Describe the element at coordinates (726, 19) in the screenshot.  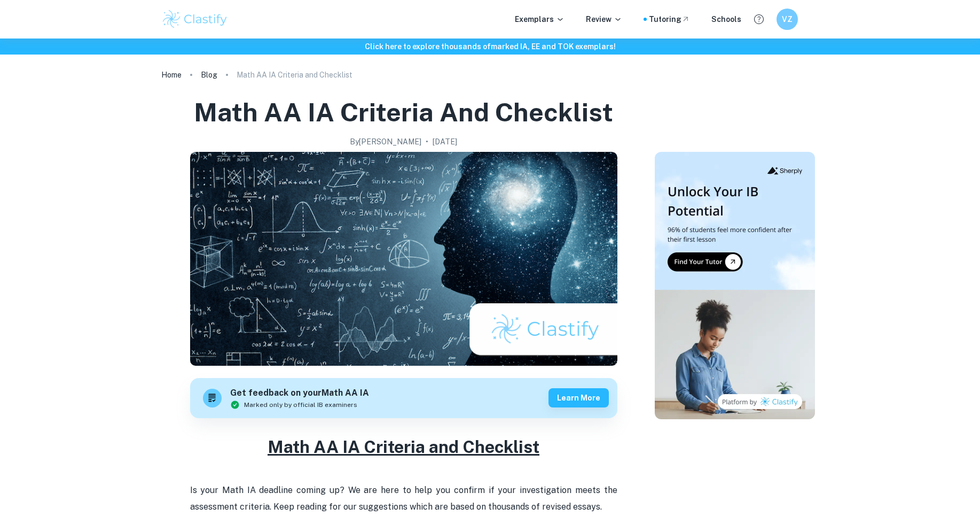
I see `a: Schools` at that location.